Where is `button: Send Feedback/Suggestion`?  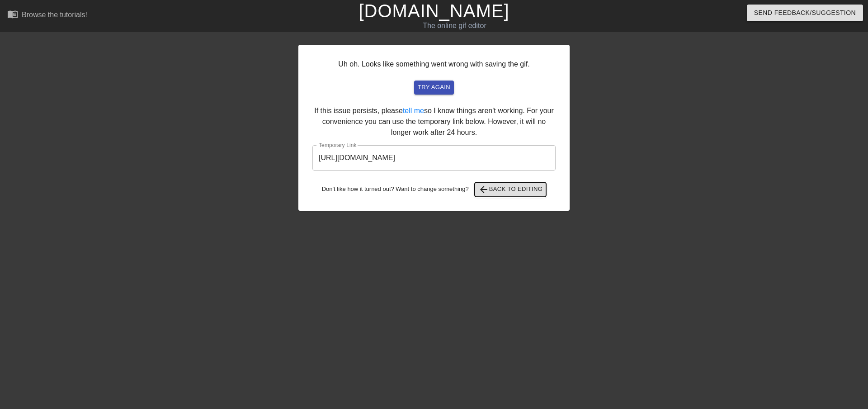
button: Send Feedback/Suggestion is located at coordinates (805, 13).